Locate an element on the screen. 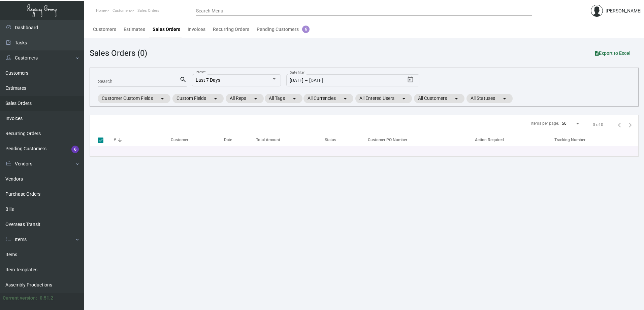  mat-chip: Customer Custom Fields is located at coordinates (134, 98).